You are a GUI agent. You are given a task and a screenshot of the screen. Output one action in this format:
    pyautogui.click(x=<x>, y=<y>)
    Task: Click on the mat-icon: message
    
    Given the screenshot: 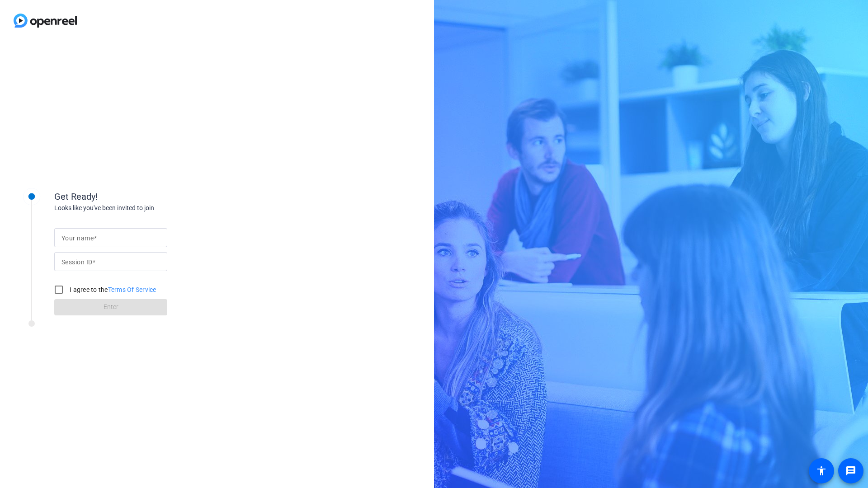 What is the action you would take?
    pyautogui.click(x=851, y=471)
    